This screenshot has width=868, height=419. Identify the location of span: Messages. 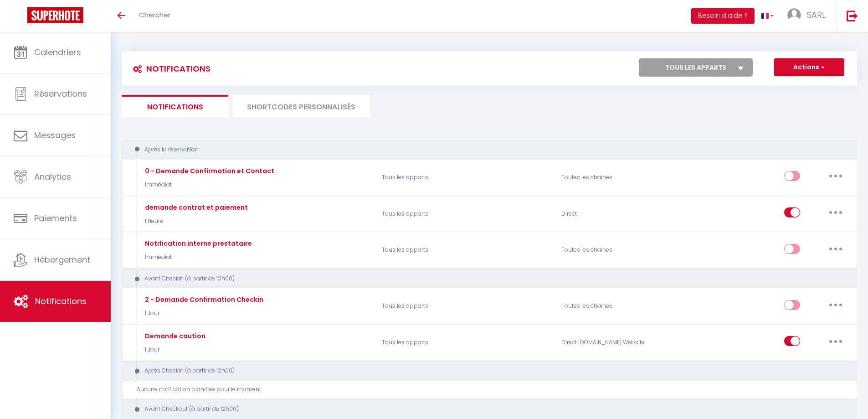
(55, 135).